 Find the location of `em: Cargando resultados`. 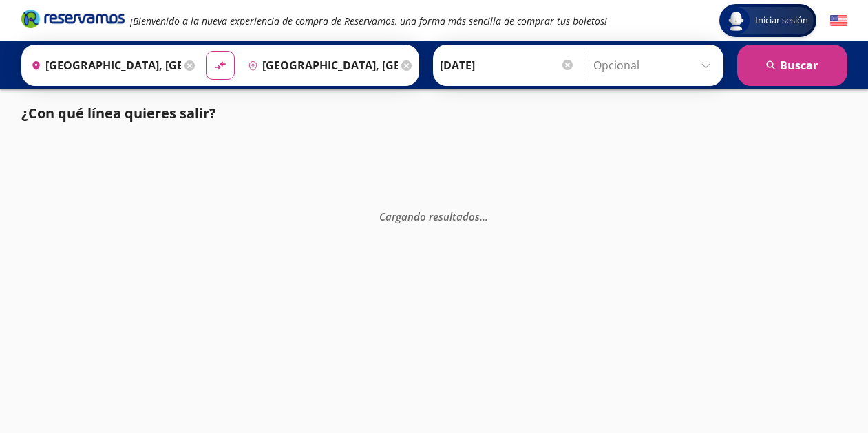

em: Cargando resultados is located at coordinates (433, 216).